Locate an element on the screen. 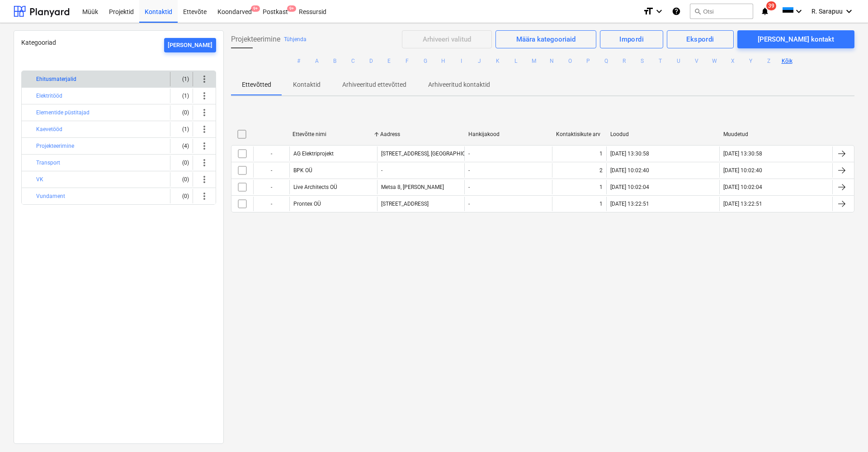 This screenshot has width=868, height=452. button: Ehitusmaterjalid is located at coordinates (56, 79).